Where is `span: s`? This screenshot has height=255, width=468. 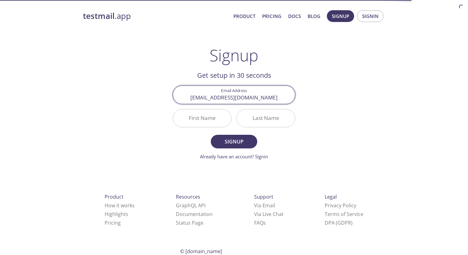 span: s is located at coordinates (265, 223).